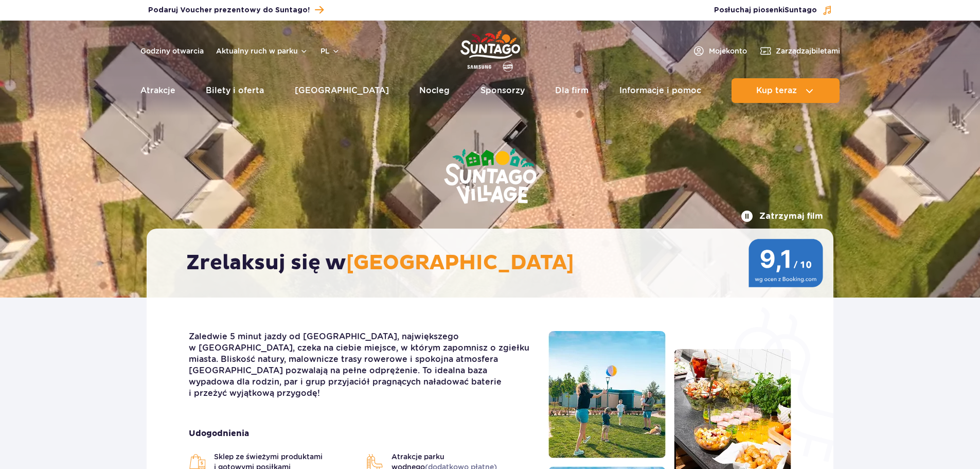 Image resolution: width=980 pixels, height=469 pixels. What do you see at coordinates (774, 10) in the screenshot?
I see `button: Posłuchaj piosenkiSuntago` at bounding box center [774, 10].